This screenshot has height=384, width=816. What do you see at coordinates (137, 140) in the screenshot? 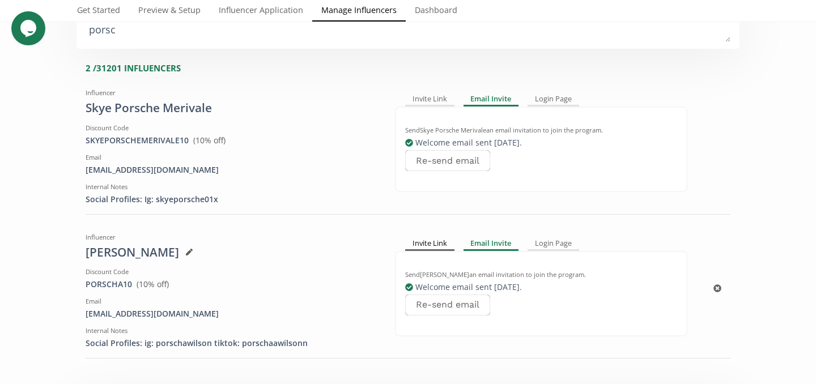
I see `span: SKYEPORSCHEMERIVALE10` at bounding box center [137, 140].